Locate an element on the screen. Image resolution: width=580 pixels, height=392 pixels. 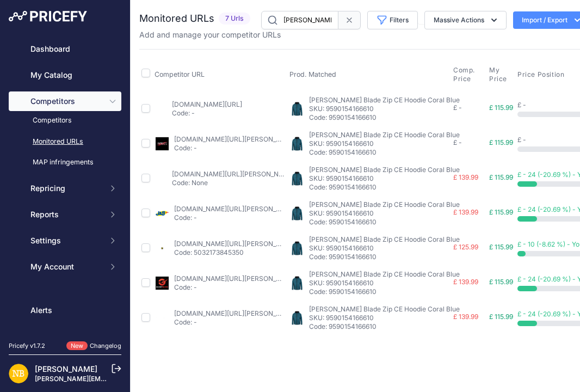
button: My Price is located at coordinates (501, 75).